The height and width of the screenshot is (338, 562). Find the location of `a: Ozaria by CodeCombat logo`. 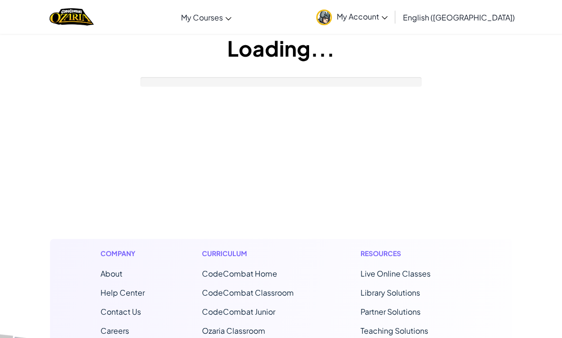

a: Ozaria by CodeCombat logo is located at coordinates (71, 17).